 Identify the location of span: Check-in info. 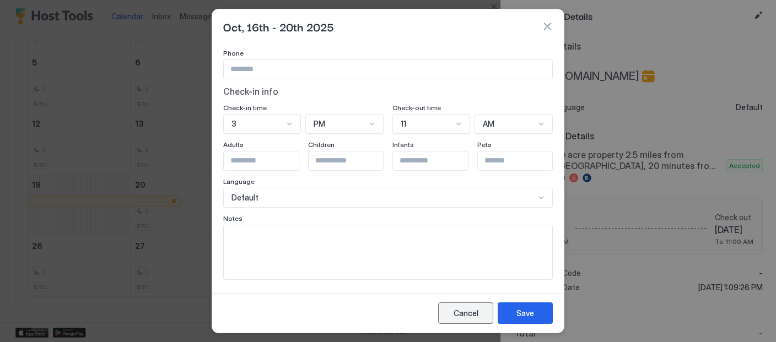
(251, 92).